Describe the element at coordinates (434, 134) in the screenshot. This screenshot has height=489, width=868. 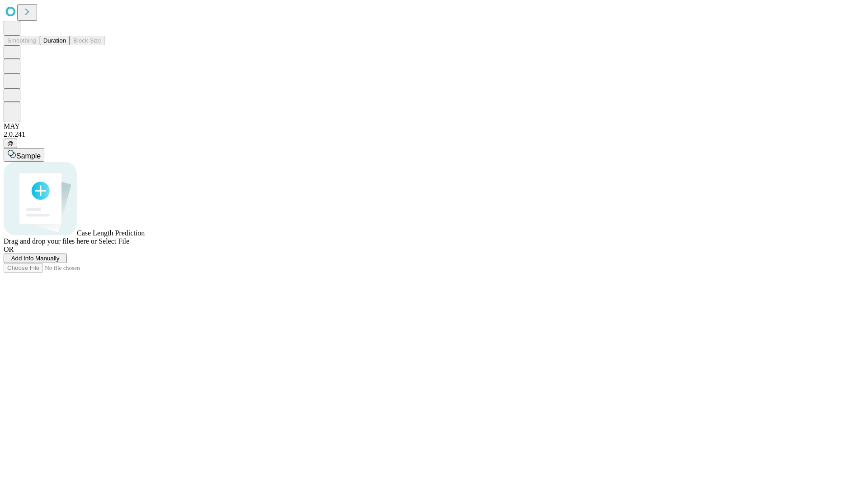
I see `div: 2.0.241` at that location.